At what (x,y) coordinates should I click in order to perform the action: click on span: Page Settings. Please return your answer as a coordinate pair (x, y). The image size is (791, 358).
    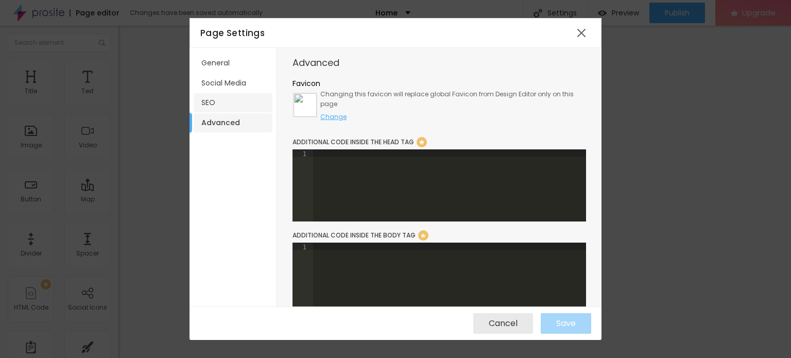
    Looking at the image, I should click on (232, 33).